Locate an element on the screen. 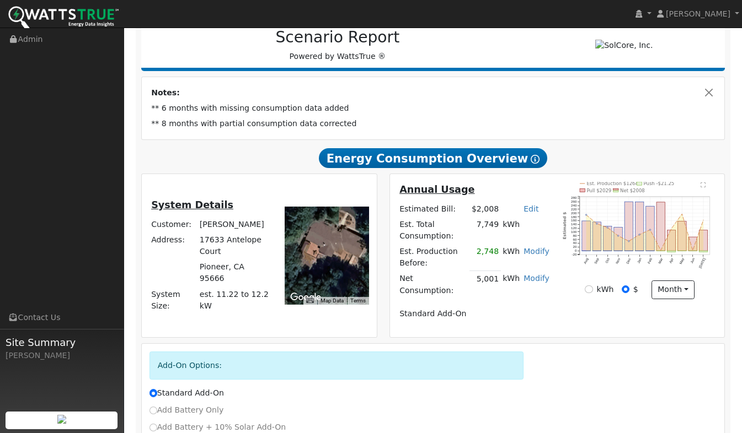  text: 20 is located at coordinates (575, 246).